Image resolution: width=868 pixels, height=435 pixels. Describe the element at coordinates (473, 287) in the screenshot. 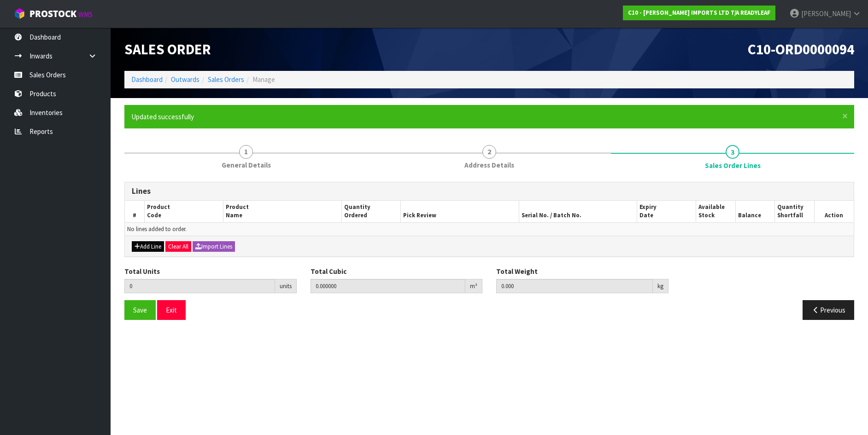

I see `div: m³` at that location.